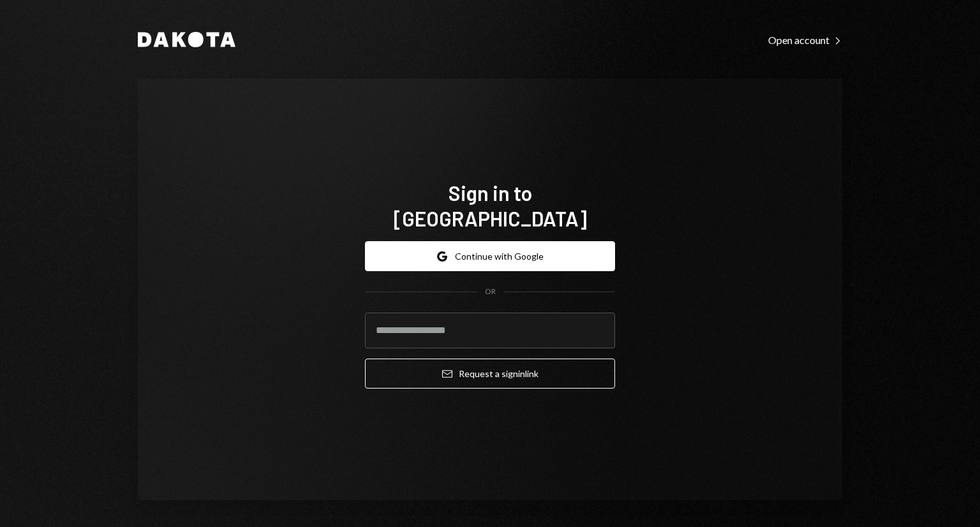  Describe the element at coordinates (805, 39) in the screenshot. I see `a: Open account` at that location.